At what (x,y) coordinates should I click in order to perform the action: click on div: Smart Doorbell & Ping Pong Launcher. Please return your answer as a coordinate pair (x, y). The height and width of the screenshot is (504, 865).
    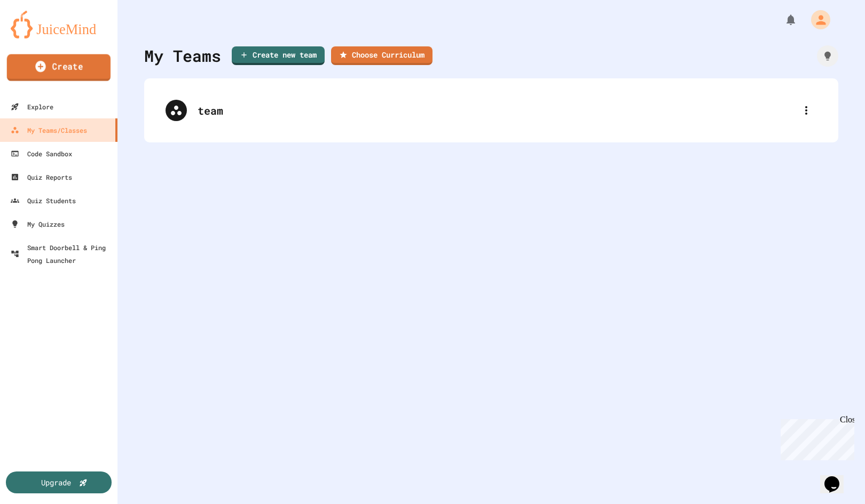
    Looking at the image, I should click on (62, 254).